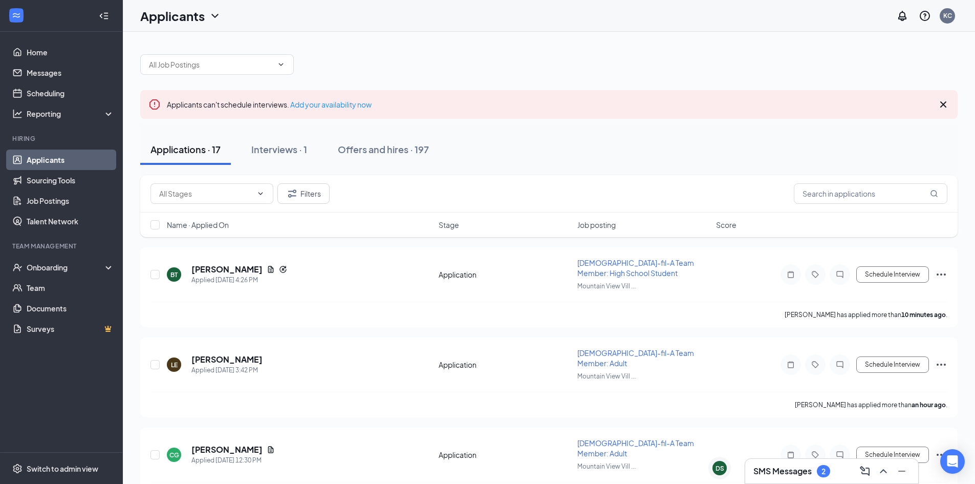 Image resolution: width=975 pixels, height=484 pixels. Describe the element at coordinates (155, 104) in the screenshot. I see `svg: Error` at that location.